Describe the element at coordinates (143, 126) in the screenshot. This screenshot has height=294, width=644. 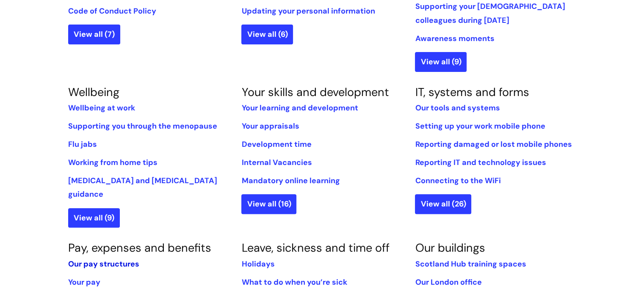
I see `a: Supporting you through the menopause` at that location.